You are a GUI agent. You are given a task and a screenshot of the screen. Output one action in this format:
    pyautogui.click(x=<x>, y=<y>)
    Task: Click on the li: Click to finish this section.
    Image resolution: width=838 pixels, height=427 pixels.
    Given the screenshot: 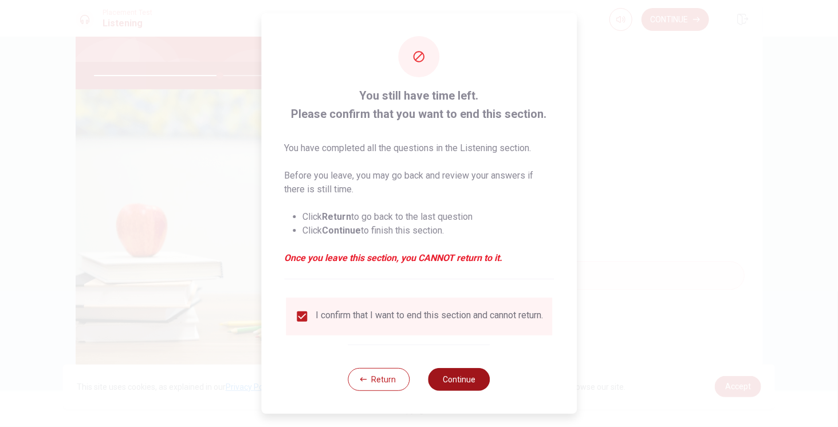 What is the action you would take?
    pyautogui.click(x=428, y=231)
    